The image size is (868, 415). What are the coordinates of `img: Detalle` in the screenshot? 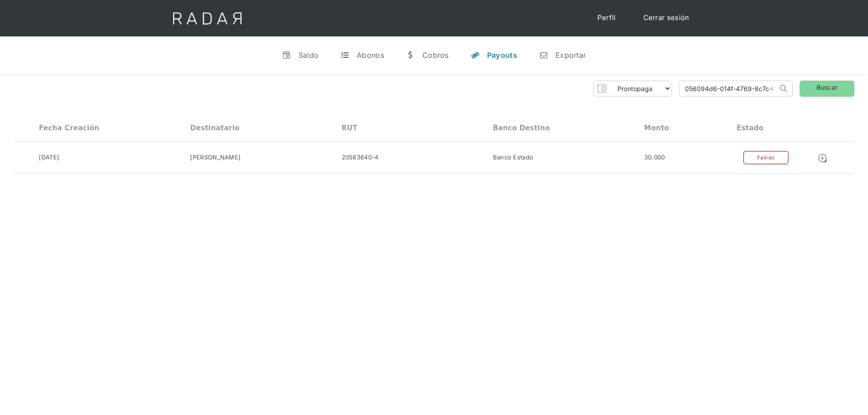 It's located at (822, 158).